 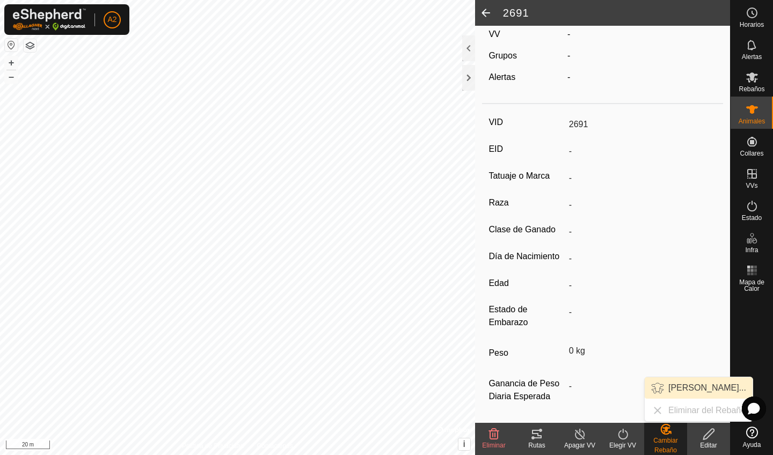 I want to click on label: Edad, so click(x=526, y=283).